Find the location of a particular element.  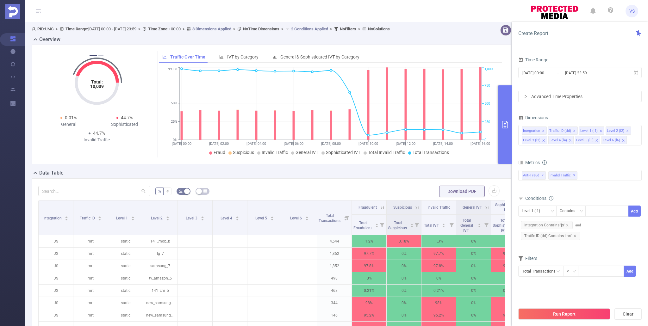

div: Level 4 (l4) is located at coordinates (558, 140).